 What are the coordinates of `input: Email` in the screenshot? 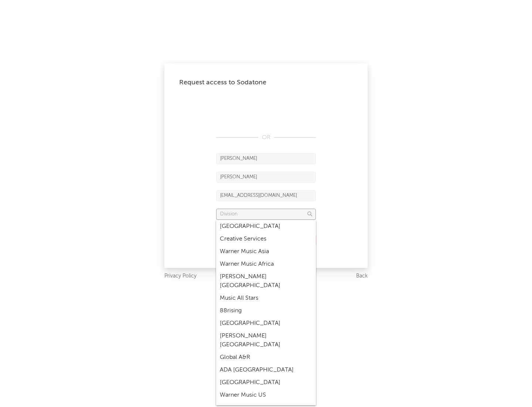 It's located at (266, 195).